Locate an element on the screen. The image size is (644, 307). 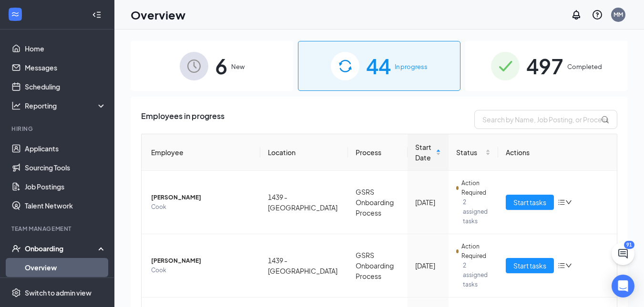
svg: WorkstreamLogo is located at coordinates (15, 14).